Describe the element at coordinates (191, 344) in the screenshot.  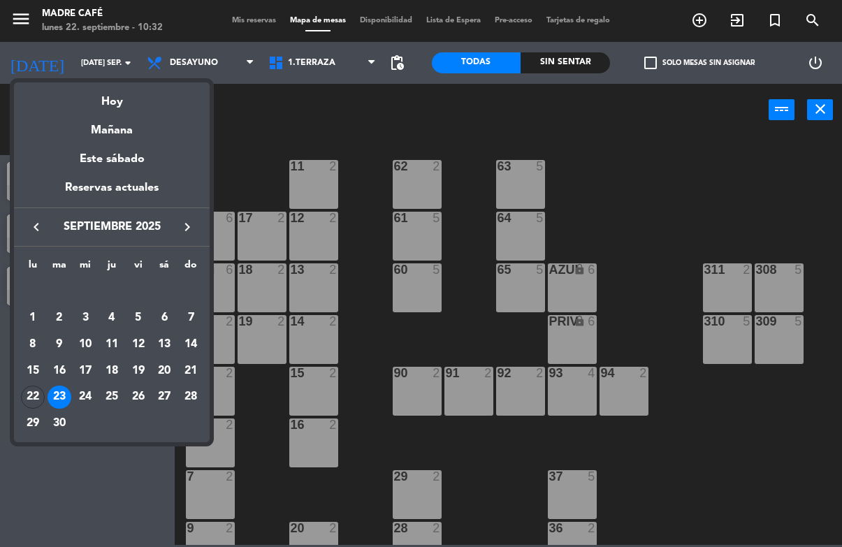
I see `div: 14` at that location.